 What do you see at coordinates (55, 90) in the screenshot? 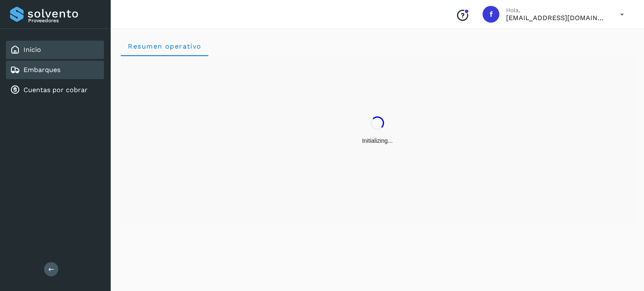
I see `div: Cuentas por cobrar` at bounding box center [55, 90].